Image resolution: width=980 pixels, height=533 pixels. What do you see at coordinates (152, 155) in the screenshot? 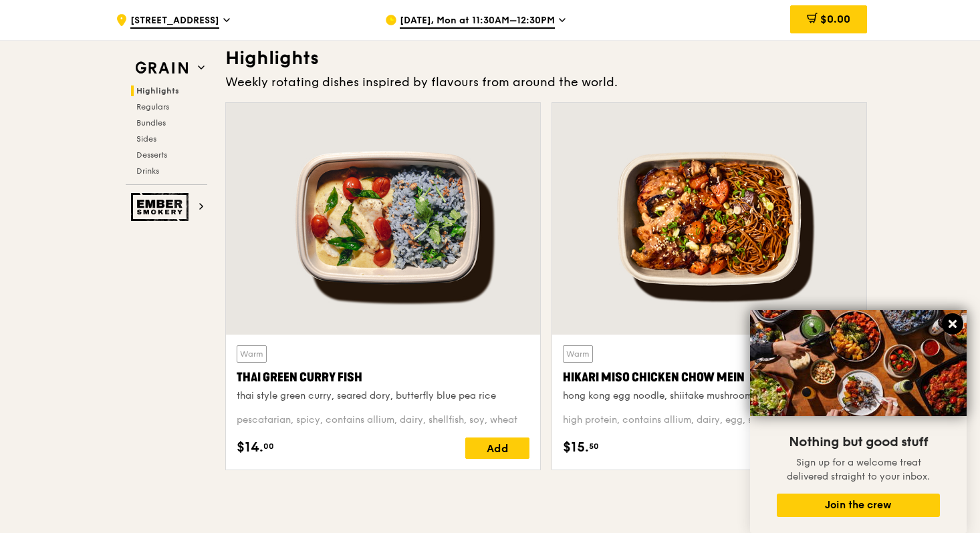
I see `span: Desserts` at bounding box center [152, 155].